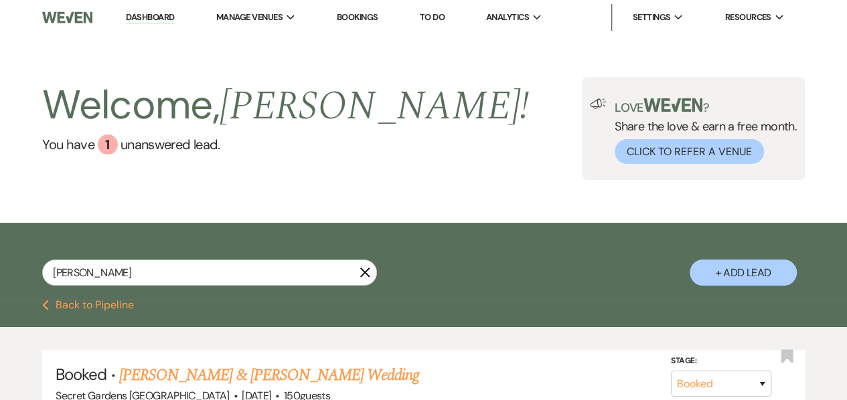  What do you see at coordinates (706, 106) in the screenshot?
I see `p: Love ?` at bounding box center [706, 106].